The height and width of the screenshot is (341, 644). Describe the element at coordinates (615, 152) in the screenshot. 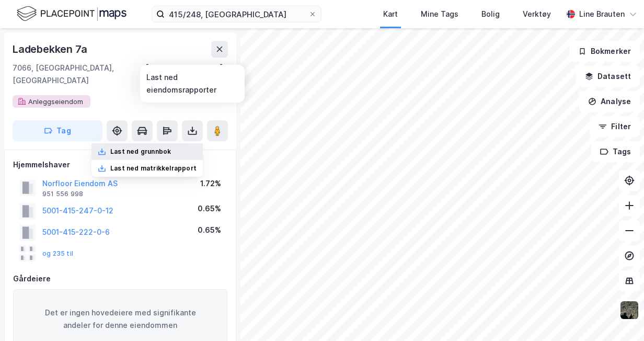

I see `button: Tags` at that location.